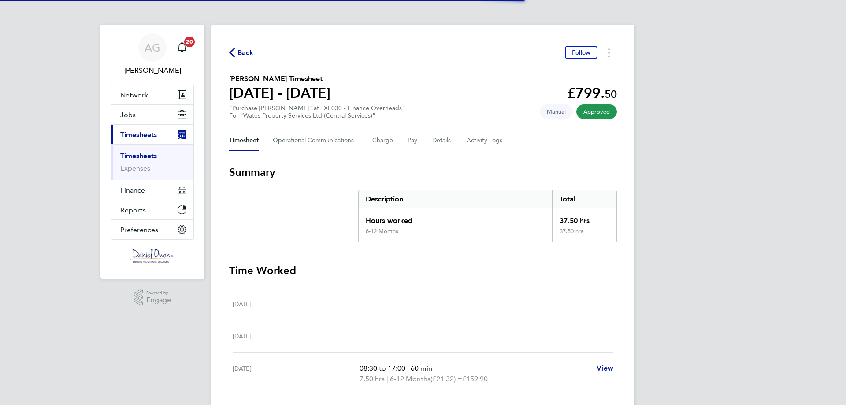 This screenshot has height=405, width=846. What do you see at coordinates (605, 368) in the screenshot?
I see `span: View` at bounding box center [605, 368].